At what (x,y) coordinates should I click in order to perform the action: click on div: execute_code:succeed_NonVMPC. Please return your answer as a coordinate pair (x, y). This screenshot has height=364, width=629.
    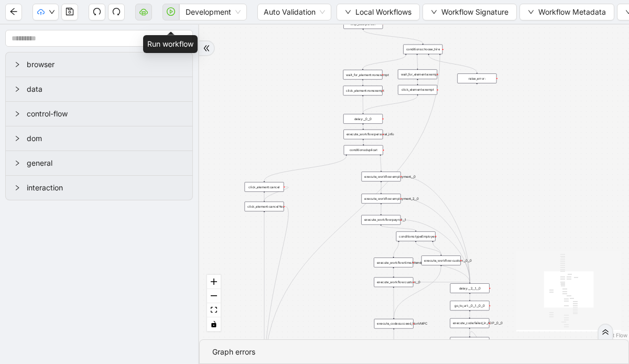
    Looking at the image, I should click on (394, 324).